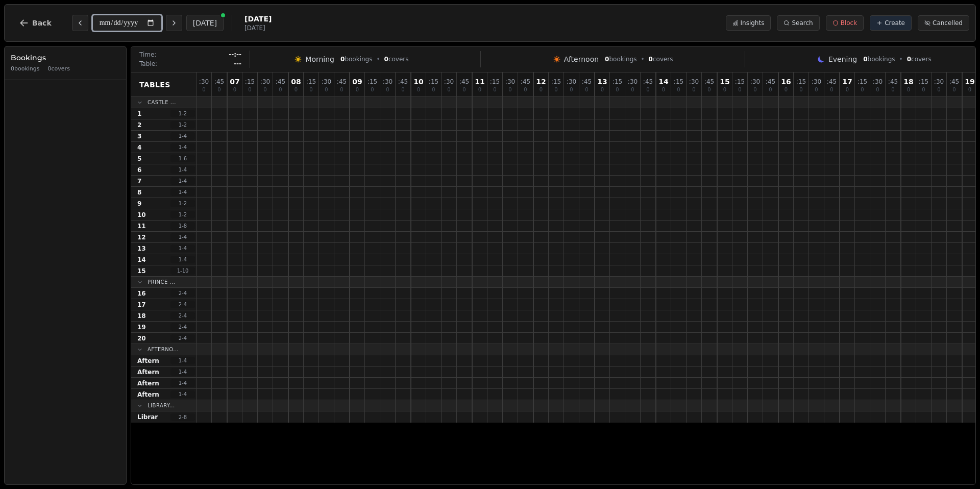 The width and height of the screenshot is (980, 489). What do you see at coordinates (919, 59) in the screenshot?
I see `span: covers` at bounding box center [919, 59].